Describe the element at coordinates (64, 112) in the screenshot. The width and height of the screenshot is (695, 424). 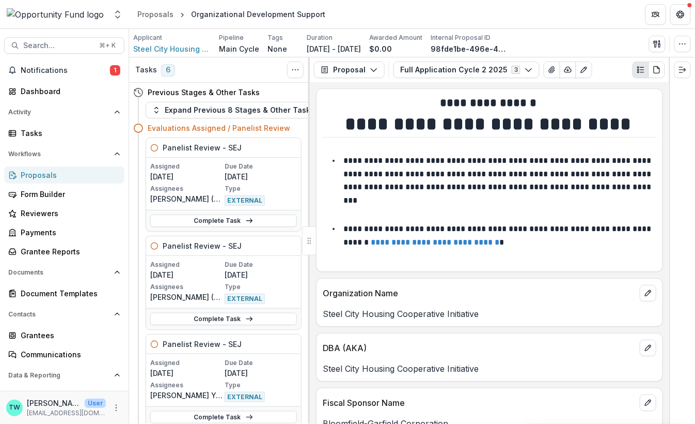
I see `button: Open Activity` at that location.